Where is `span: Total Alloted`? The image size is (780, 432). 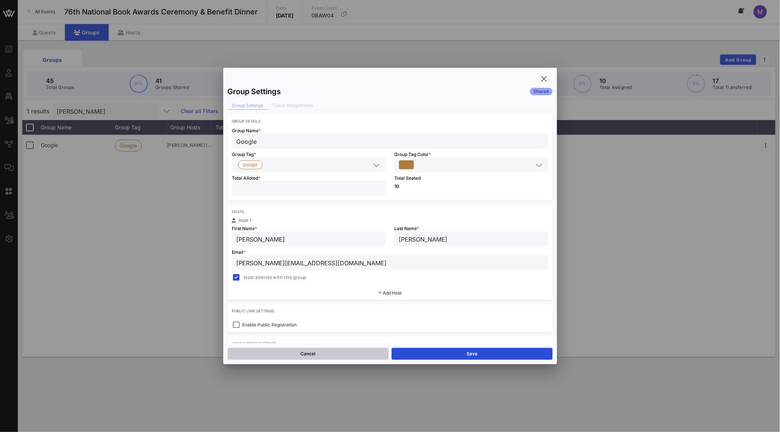 span: Total Alloted is located at coordinates (246, 178).